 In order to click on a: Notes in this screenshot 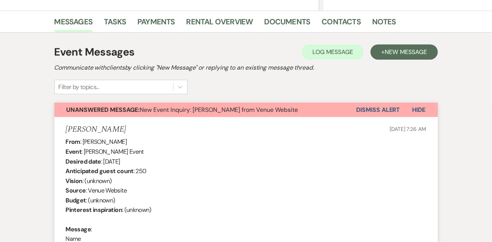, I will do `click(384, 24)`.